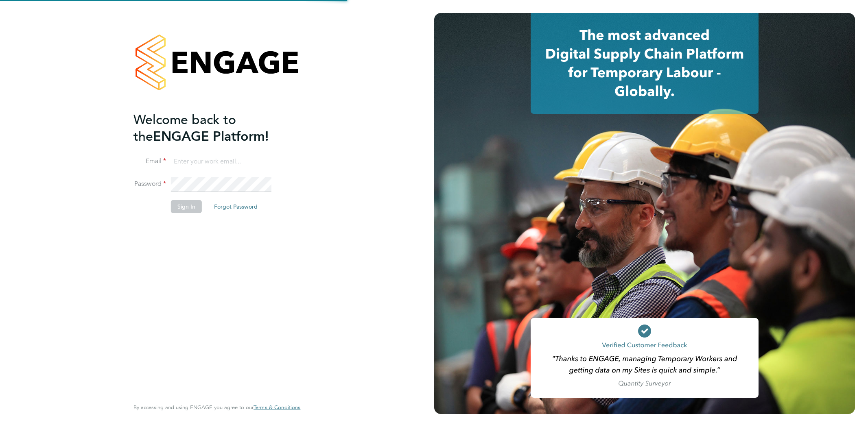 This screenshot has width=868, height=427. I want to click on h2: ENGAGE Platform!, so click(213, 128).